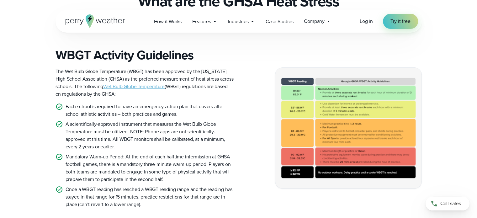  Describe the element at coordinates (366, 21) in the screenshot. I see `a: Log in` at that location.